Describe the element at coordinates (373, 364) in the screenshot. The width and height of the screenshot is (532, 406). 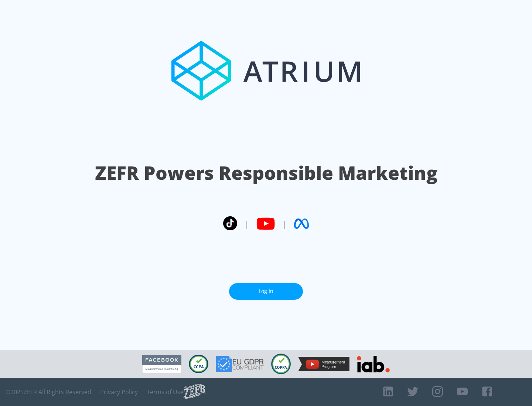
I see `img: IAB` at that location.